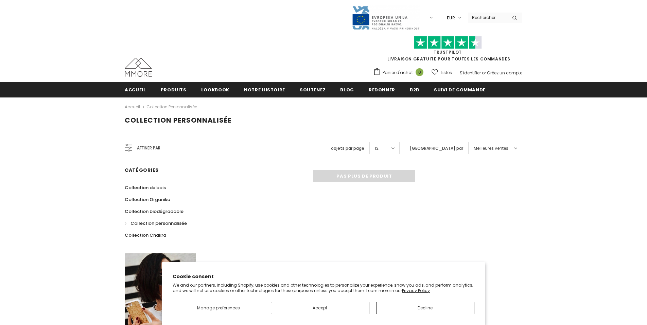 The image size is (647, 325). I want to click on span: Affiner par, so click(149, 148).